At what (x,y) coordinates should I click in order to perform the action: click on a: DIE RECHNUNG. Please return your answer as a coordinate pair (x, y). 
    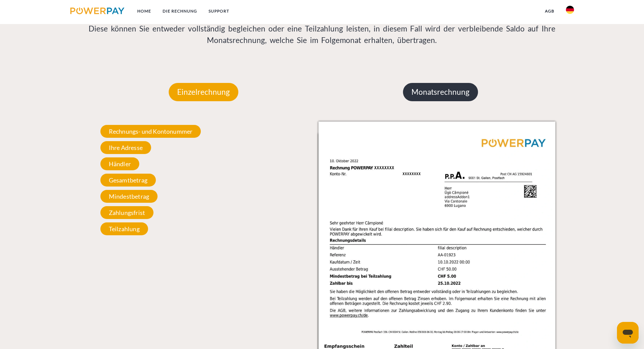
    Looking at the image, I should click on (180, 11).